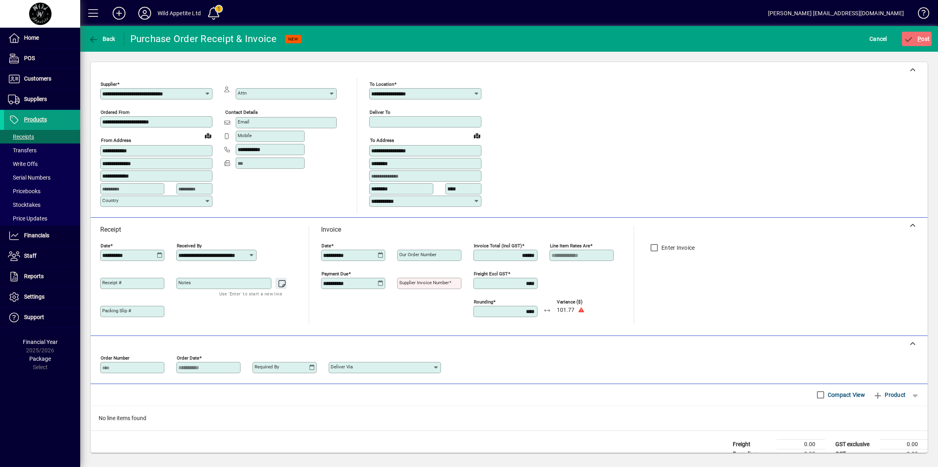 Image resolution: width=938 pixels, height=467 pixels. I want to click on button: Add, so click(119, 13).